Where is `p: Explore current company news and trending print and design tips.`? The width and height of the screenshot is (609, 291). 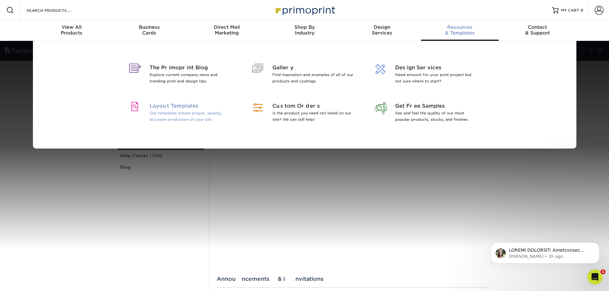
p: Explore current company news and trending print and design tips. is located at coordinates (191, 78).